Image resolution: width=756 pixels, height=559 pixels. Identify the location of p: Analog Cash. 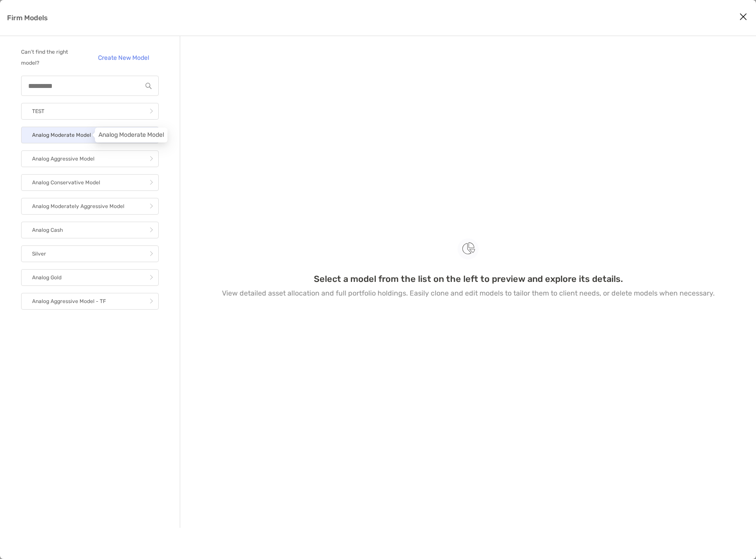
(48, 230).